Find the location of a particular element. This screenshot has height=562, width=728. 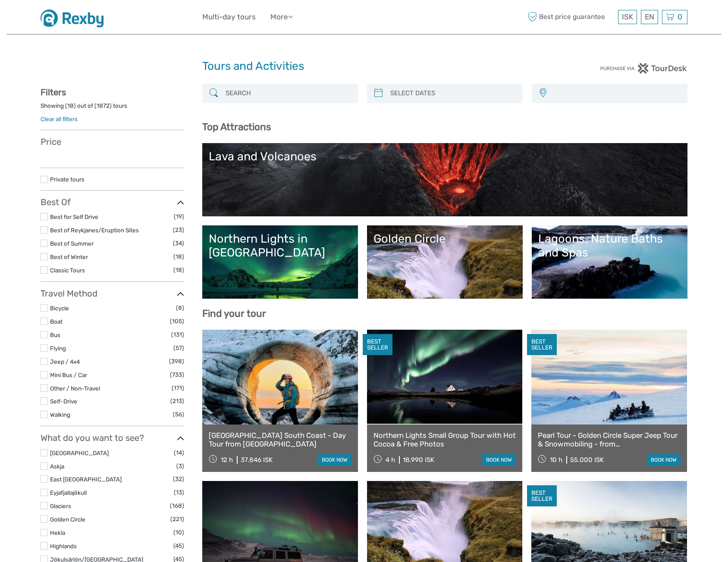

img: PurchaseViaTourDesk.png is located at coordinates (643, 68).